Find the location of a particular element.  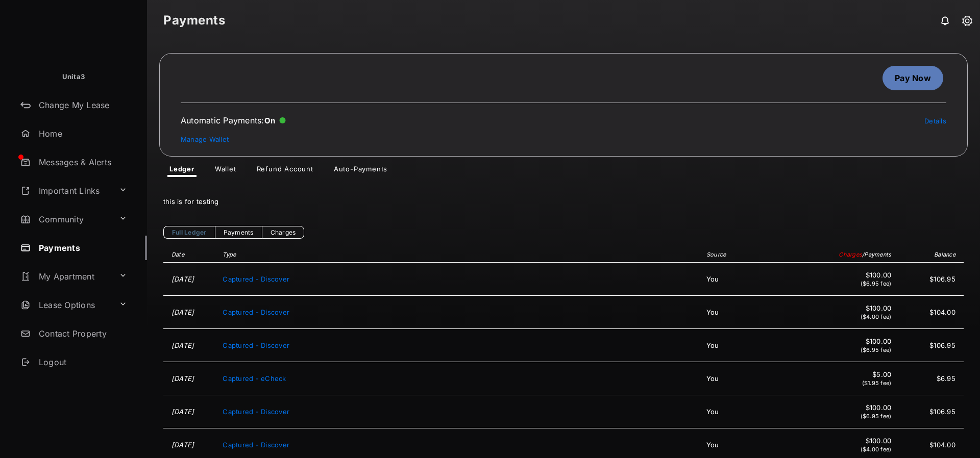

a: Refund Account is located at coordinates (285, 171).